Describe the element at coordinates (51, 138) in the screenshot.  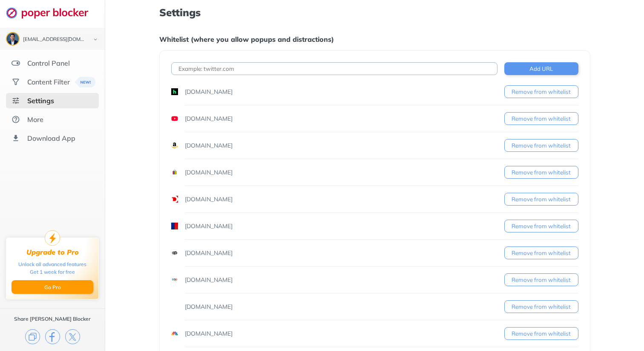
I see `div: Download App` at that location.